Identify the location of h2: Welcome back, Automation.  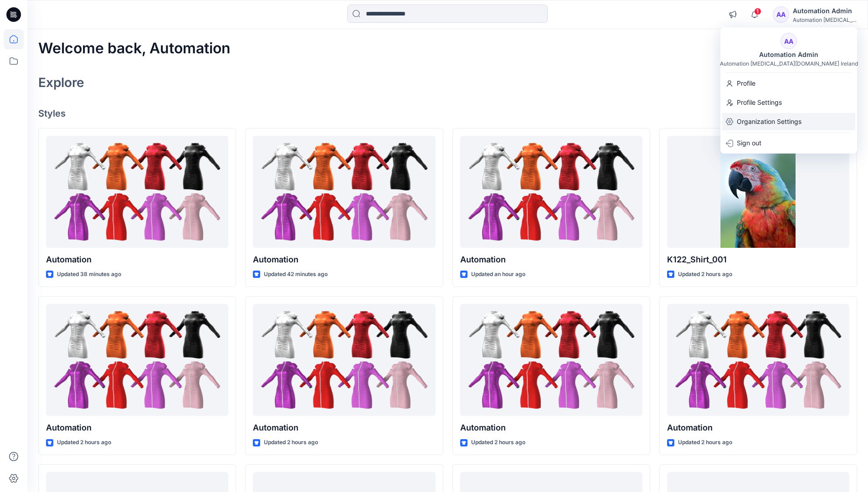
(134, 48).